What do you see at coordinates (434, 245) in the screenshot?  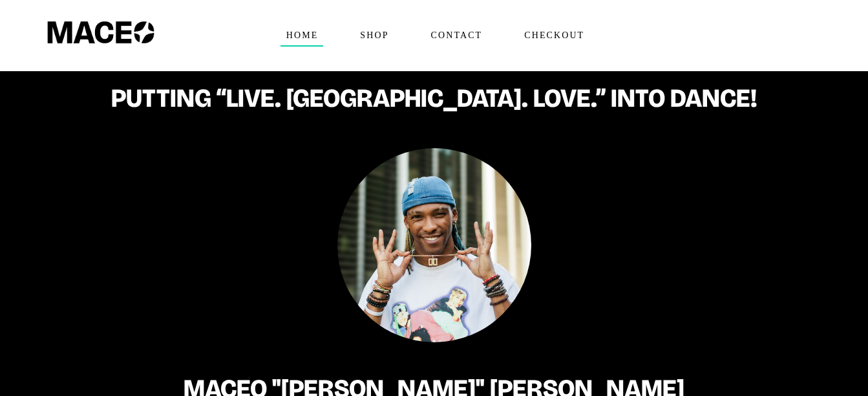 I see `img: Maceo Harrison` at bounding box center [434, 245].